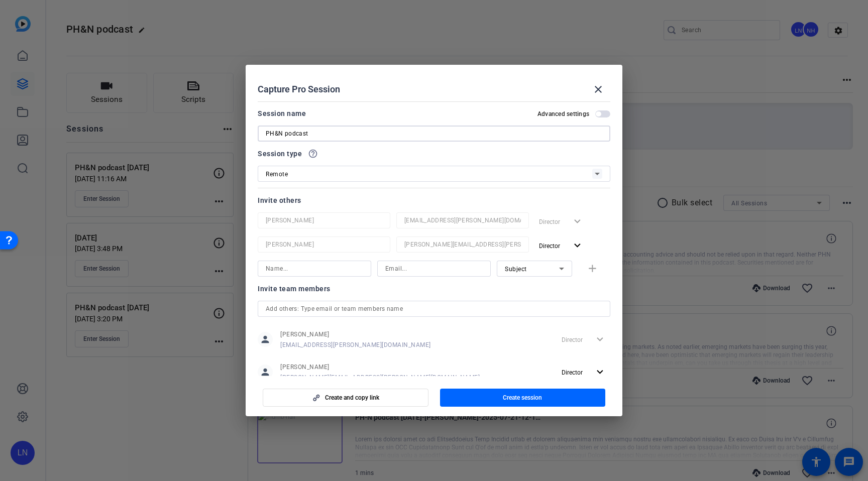 The width and height of the screenshot is (868, 481). I want to click on div: Session name, so click(282, 113).